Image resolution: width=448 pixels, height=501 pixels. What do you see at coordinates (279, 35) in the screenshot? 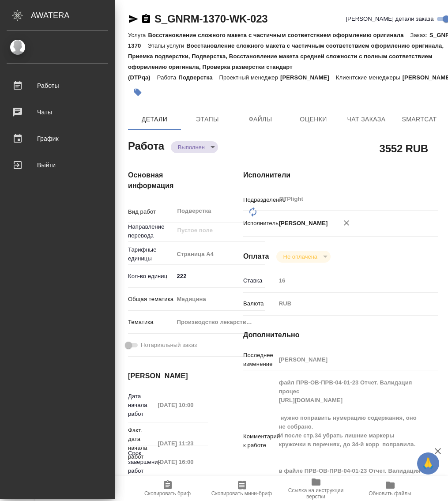
I see `p: Восстановление сложного макета с частичным соответствием оформлению оригинала` at bounding box center [279, 35].